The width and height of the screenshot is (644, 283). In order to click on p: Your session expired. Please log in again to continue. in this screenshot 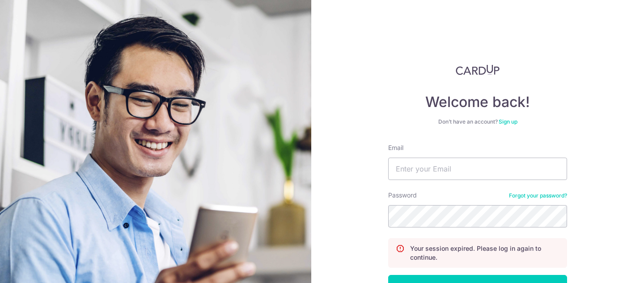, I will do `click(485, 253)`.